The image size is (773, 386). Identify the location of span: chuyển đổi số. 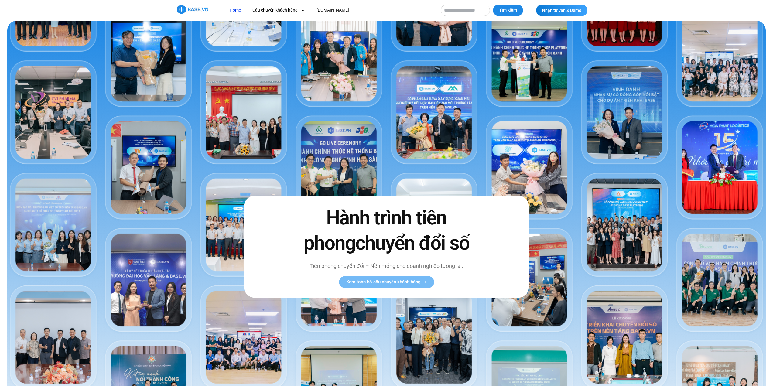
(412, 243).